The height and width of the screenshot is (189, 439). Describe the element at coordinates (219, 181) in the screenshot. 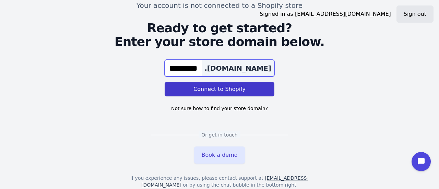

I see `span: If you experience any issues, please contact support at or by using the chat bubble in the bottom...` at that location.